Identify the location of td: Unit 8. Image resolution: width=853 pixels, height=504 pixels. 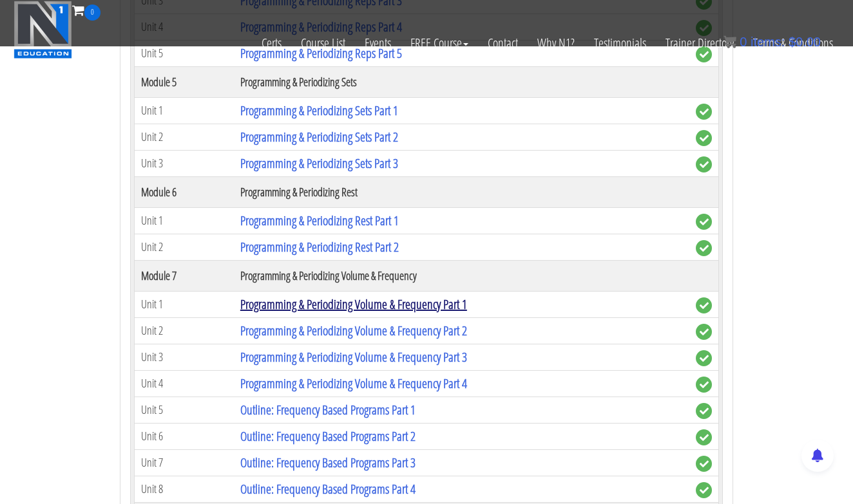
(184, 488).